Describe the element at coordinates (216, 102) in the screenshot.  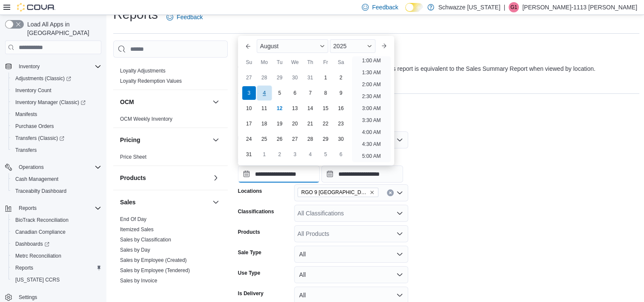
I see `button: OCM` at that location.